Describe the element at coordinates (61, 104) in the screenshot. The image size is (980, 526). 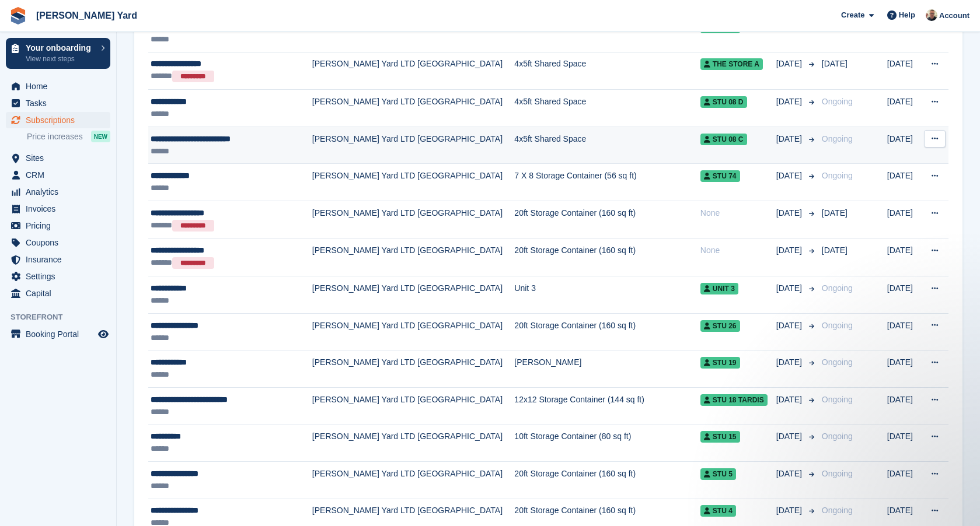
I see `span: Tasks` at that location.